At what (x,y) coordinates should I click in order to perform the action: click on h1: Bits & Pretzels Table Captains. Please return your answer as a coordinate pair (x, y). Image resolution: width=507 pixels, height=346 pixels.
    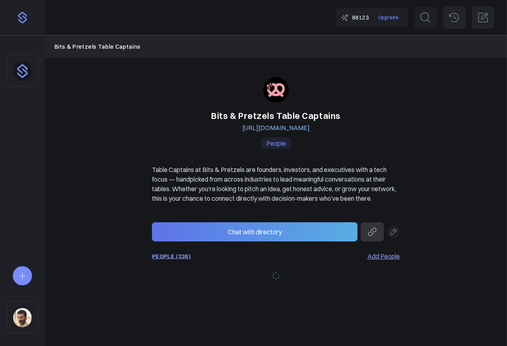
    Looking at the image, I should click on (276, 116).